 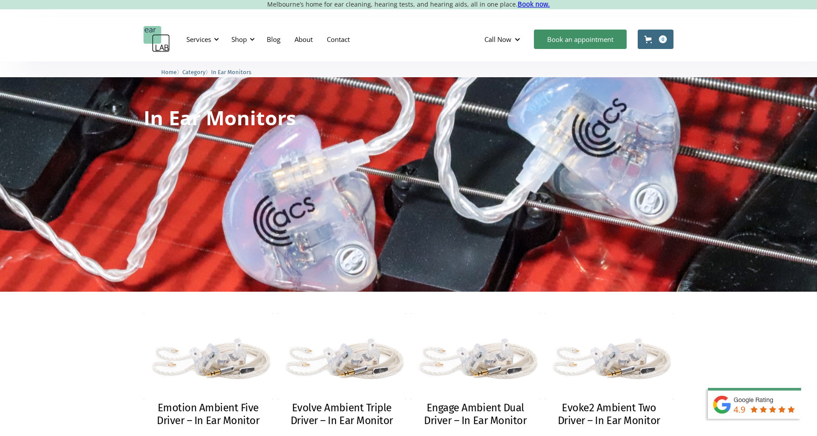 I want to click on h1: In Ear Monitors, so click(x=220, y=118).